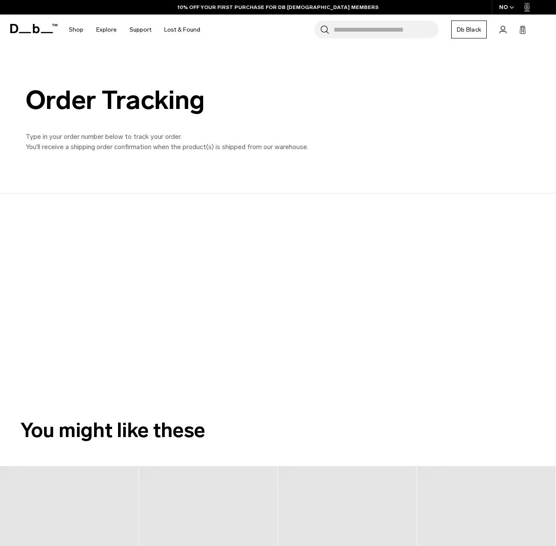 This screenshot has width=556, height=546. What do you see at coordinates (278, 430) in the screenshot?
I see `h2: You might like these` at bounding box center [278, 430].